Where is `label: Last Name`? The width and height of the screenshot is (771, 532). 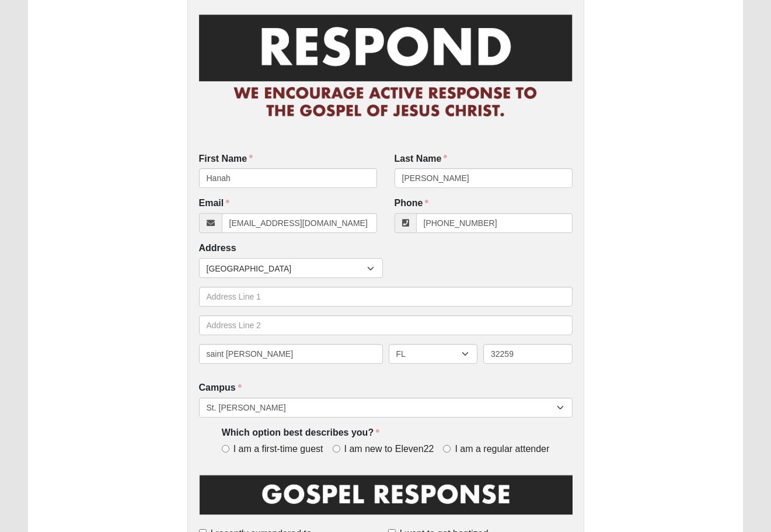 label: Last Name is located at coordinates (421, 159).